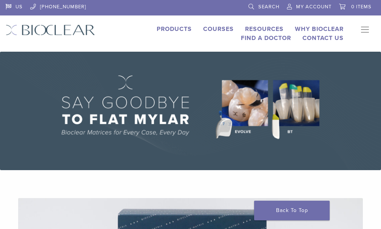 This screenshot has height=229, width=381. I want to click on img: Bioclear, so click(50, 30).